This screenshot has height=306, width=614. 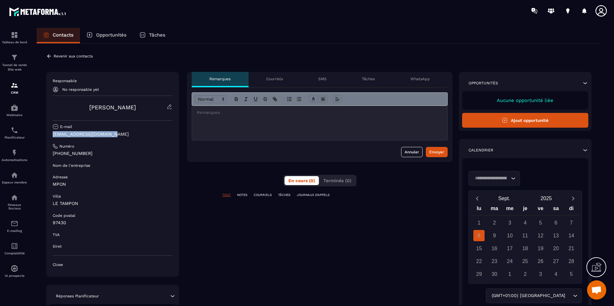 What do you see at coordinates (525, 236) in the screenshot?
I see `div: 11` at bounding box center [525, 236].